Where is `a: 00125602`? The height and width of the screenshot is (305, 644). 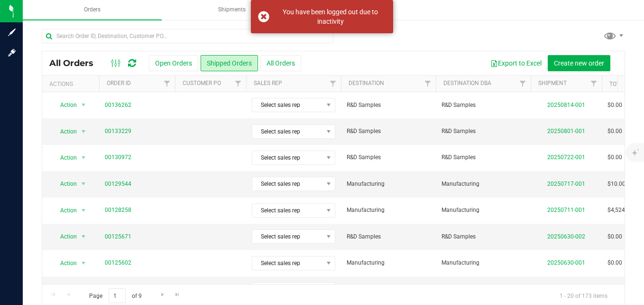 a: 00125602 is located at coordinates (118, 262).